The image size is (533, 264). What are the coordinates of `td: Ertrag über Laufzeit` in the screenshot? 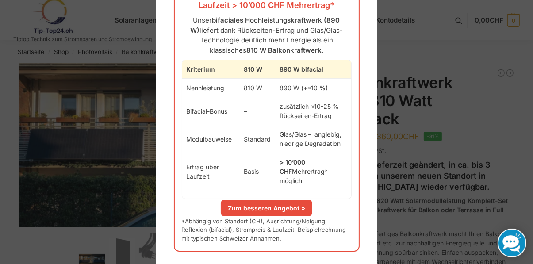 It's located at (211, 172).